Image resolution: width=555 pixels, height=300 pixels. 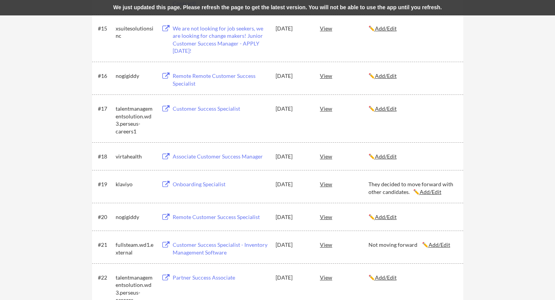 I want to click on div: Not moving forward ✏️, so click(x=412, y=245).